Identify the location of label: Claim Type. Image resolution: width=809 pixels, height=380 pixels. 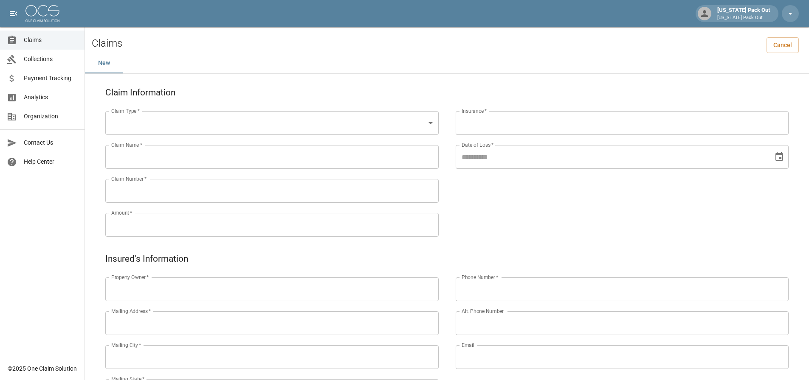
(125, 111).